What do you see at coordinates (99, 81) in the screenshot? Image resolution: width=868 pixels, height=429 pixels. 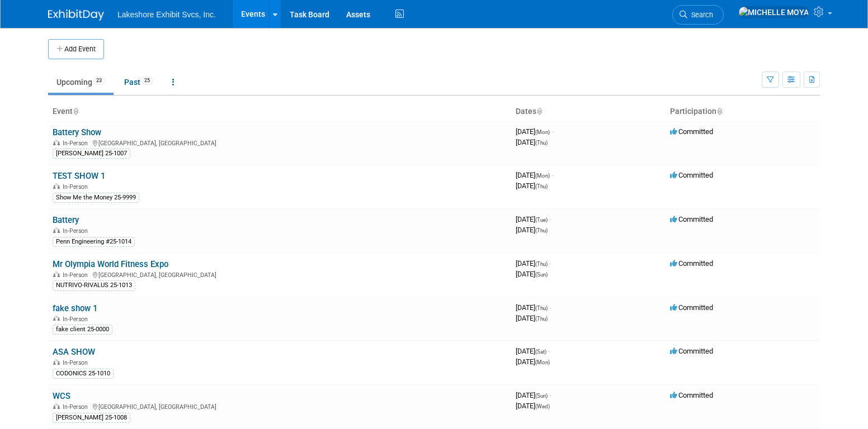 I see `span: 23` at bounding box center [99, 81].